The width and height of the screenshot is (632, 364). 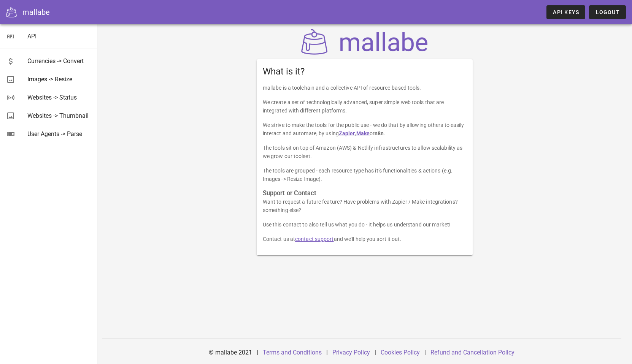 What do you see at coordinates (365, 129) in the screenshot?
I see `p: We strive to make the tools for the public use - we do that by allowing others to easily interact...` at bounding box center [365, 129].